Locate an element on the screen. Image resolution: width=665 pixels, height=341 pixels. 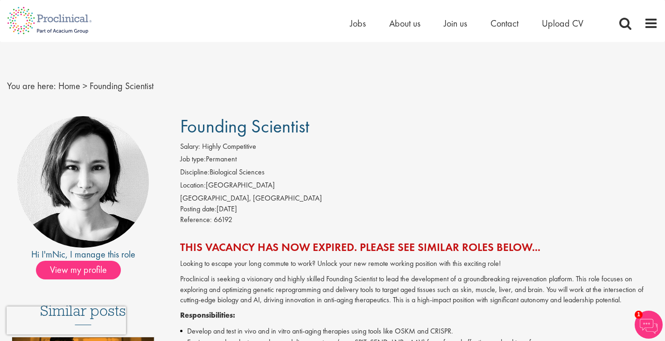
a: breadcrumb link is located at coordinates (69, 86).